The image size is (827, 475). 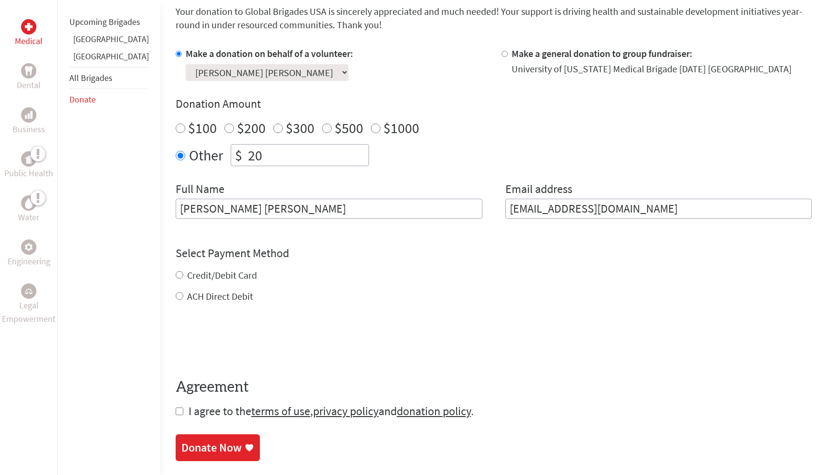 I want to click on label: Full Name, so click(x=200, y=190).